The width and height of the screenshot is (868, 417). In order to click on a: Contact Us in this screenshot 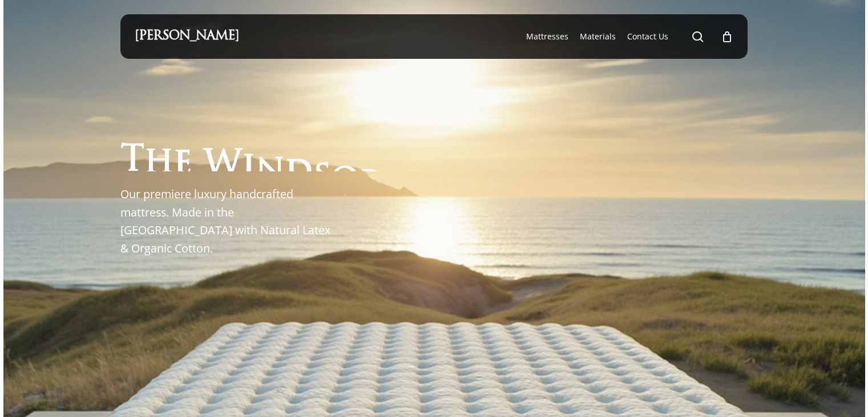, I will do `click(648, 37)`.